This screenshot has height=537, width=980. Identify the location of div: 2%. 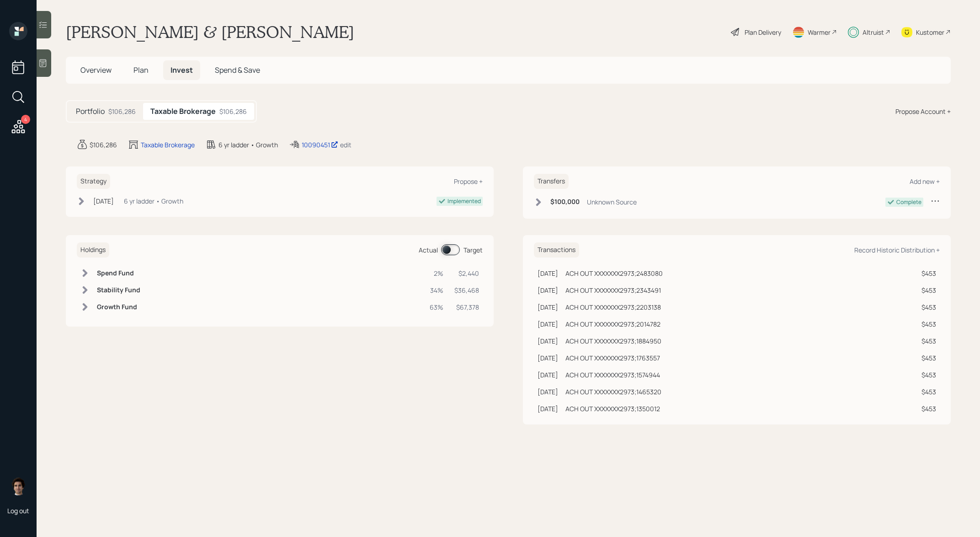
(437, 273).